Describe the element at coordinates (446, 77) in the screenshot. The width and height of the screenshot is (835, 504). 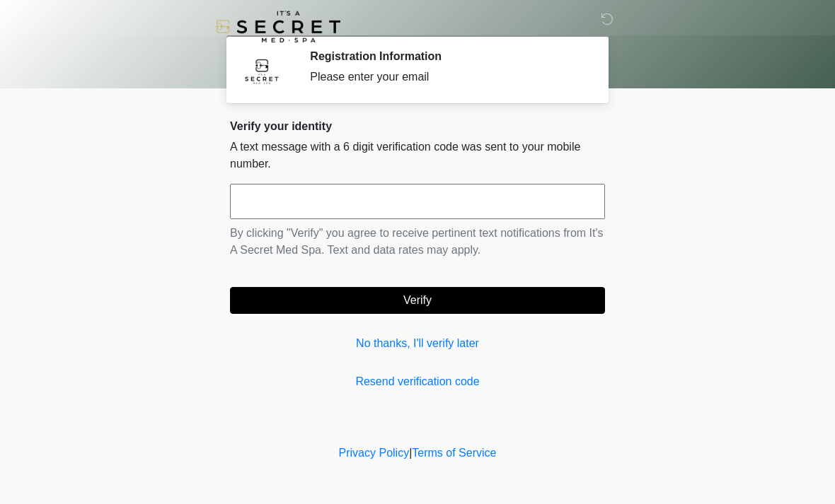
I see `div: Please enter your email` at that location.